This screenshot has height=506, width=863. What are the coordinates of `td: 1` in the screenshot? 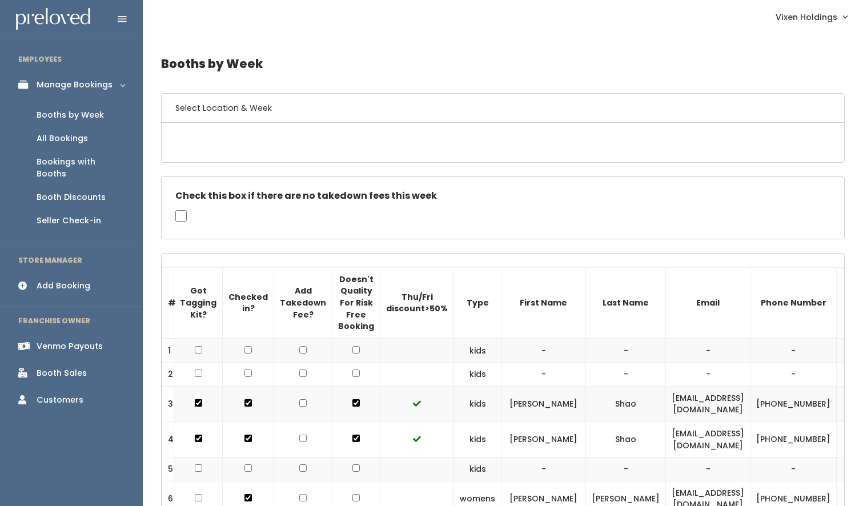 It's located at (168, 351).